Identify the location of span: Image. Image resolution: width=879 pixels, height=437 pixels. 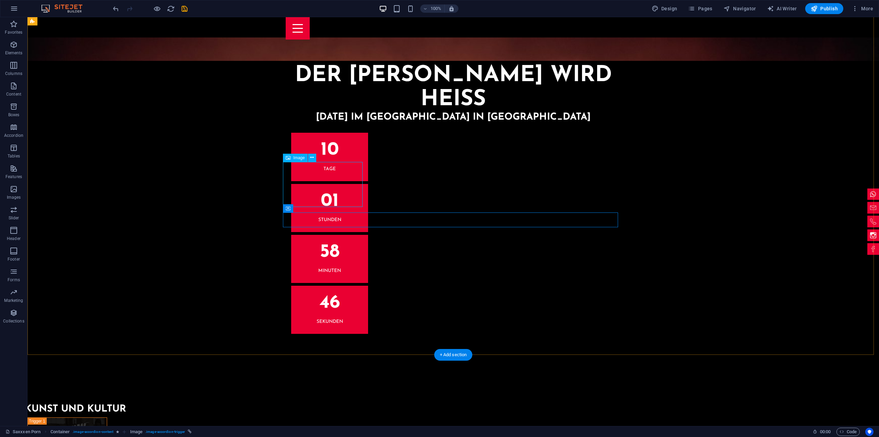
(299, 158).